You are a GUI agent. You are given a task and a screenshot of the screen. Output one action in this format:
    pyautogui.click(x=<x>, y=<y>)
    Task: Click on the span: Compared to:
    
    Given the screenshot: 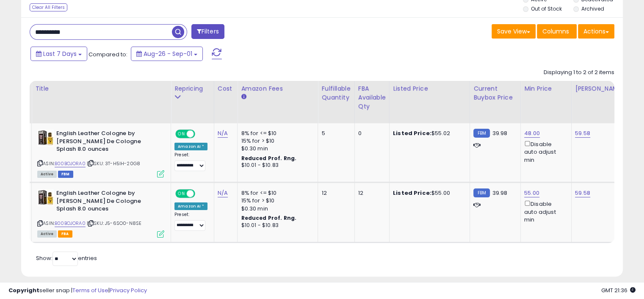 What is the action you would take?
    pyautogui.click(x=108, y=54)
    